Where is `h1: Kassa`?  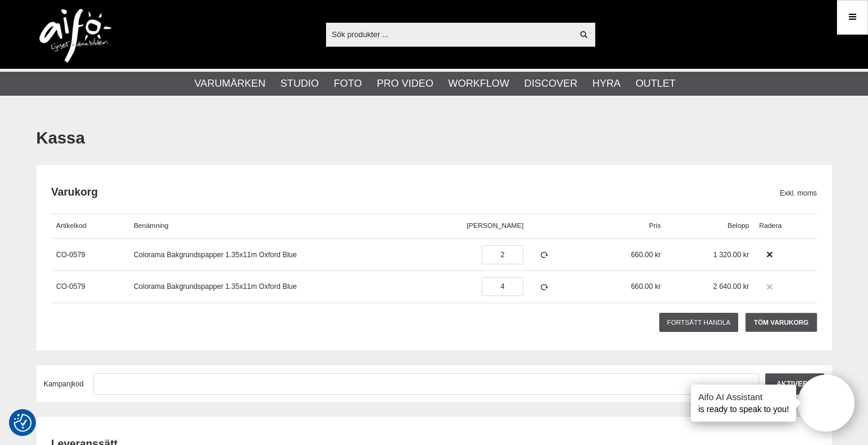 h1: Kassa is located at coordinates (434, 138).